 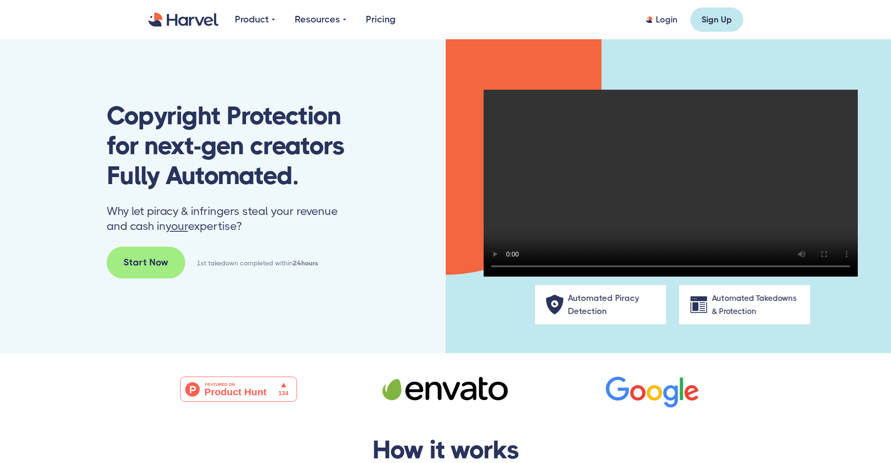 What do you see at coordinates (305, 263) in the screenshot?
I see `strong: 24hours` at bounding box center [305, 263].